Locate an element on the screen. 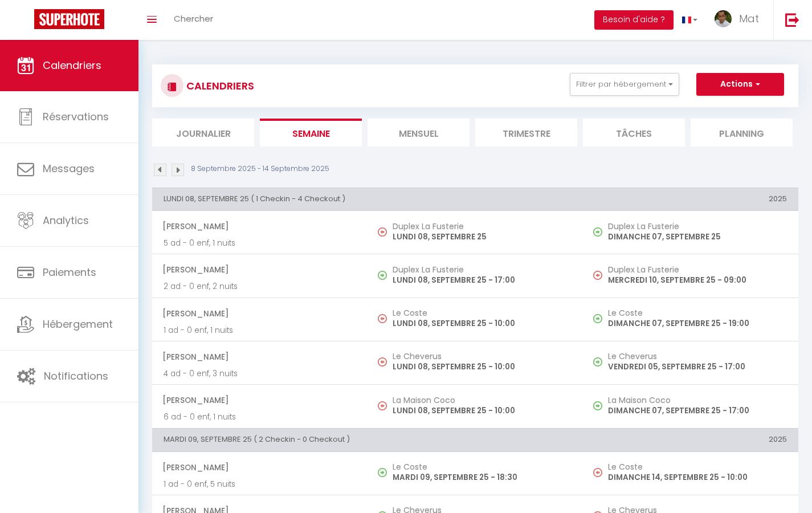 This screenshot has height=513, width=812. span: Messages is located at coordinates (69, 169).